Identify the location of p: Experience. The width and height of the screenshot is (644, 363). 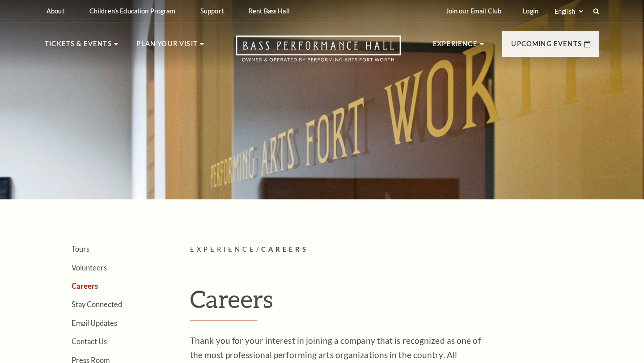
(455, 46).